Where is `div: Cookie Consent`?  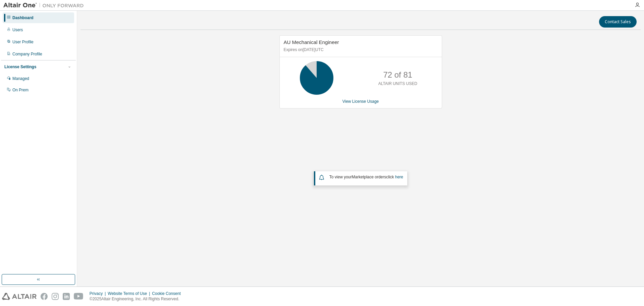 div: Cookie Consent is located at coordinates (168, 293).